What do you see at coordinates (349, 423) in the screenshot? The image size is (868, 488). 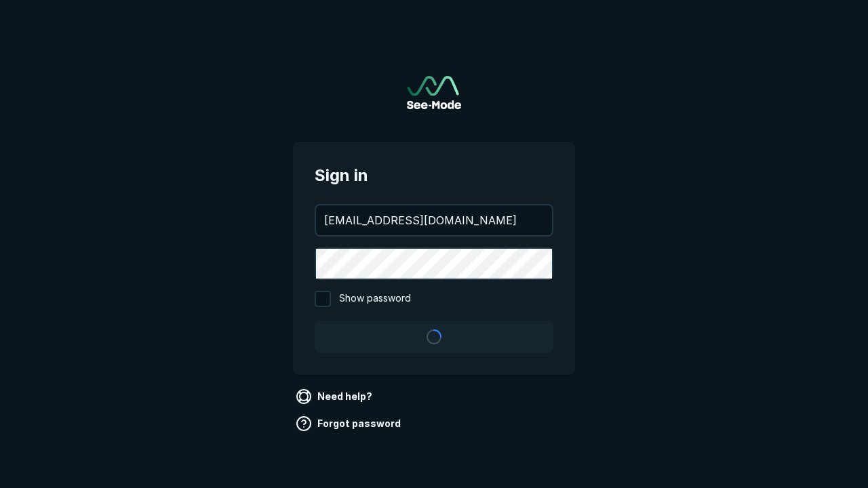 I see `a: Forgot password` at bounding box center [349, 423].